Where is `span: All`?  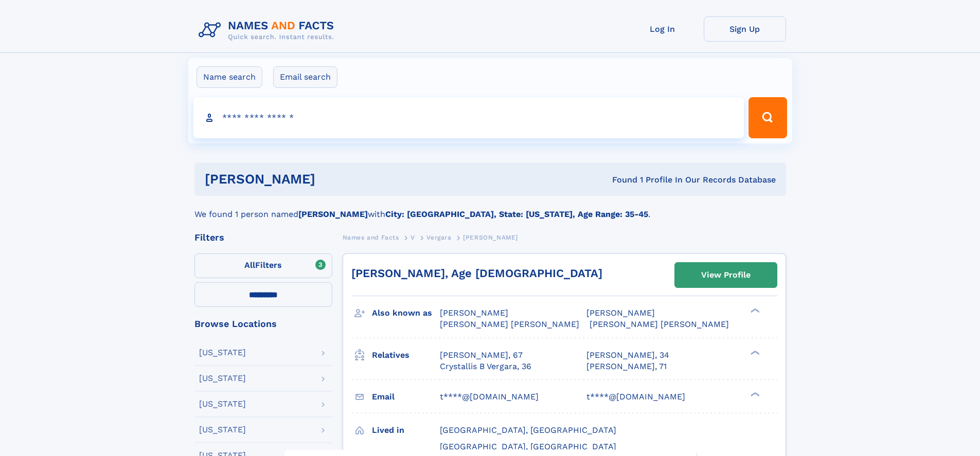 span: All is located at coordinates (249, 265).